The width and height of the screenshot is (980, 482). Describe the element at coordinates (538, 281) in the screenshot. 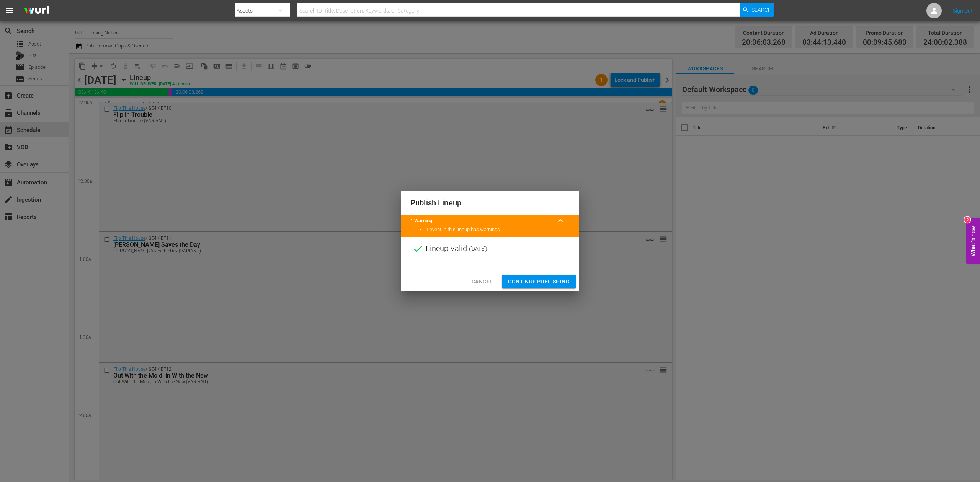

I see `button: Continue Publishing` at that location.